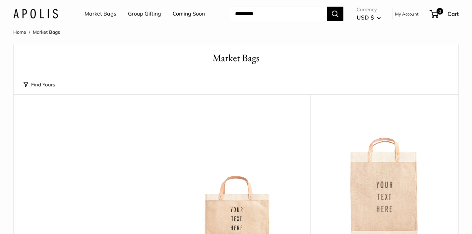 This screenshot has height=234, width=472. Describe the element at coordinates (46, 32) in the screenshot. I see `span: Market Bags` at that location.